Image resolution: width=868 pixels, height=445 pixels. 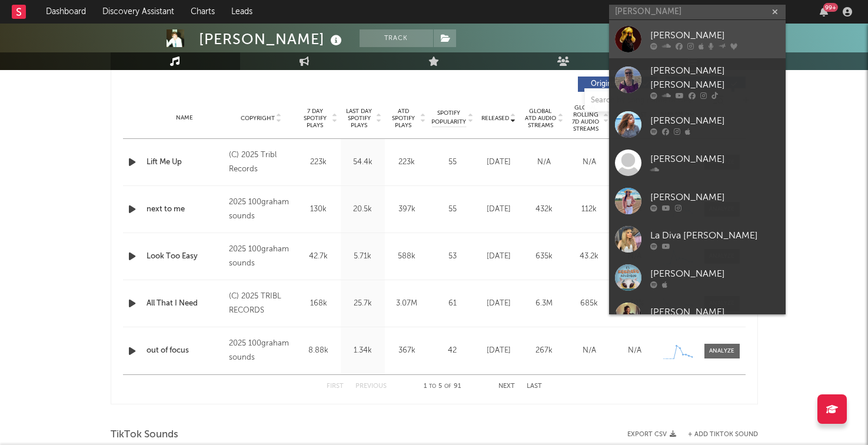 What do you see at coordinates (613, 84) in the screenshot?
I see `span: Originals ( 83 )` at bounding box center [613, 84].